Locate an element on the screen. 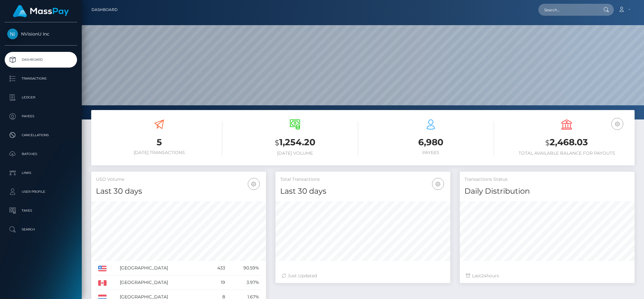  h5: USD Volume is located at coordinates (178, 179).